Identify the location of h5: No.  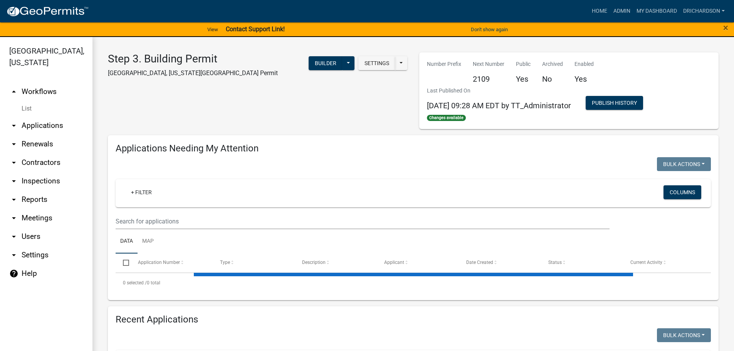
(553, 79).